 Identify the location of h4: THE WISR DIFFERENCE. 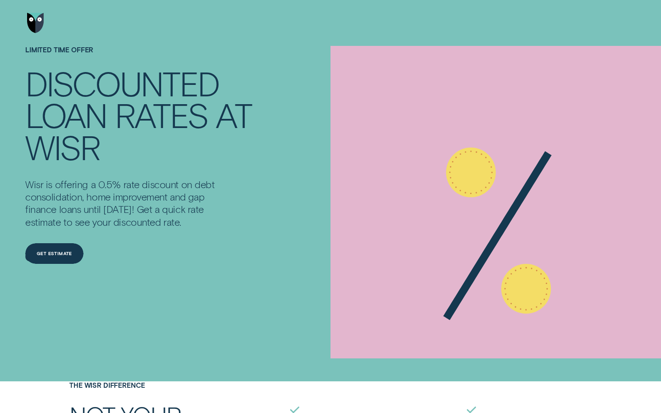
(154, 385).